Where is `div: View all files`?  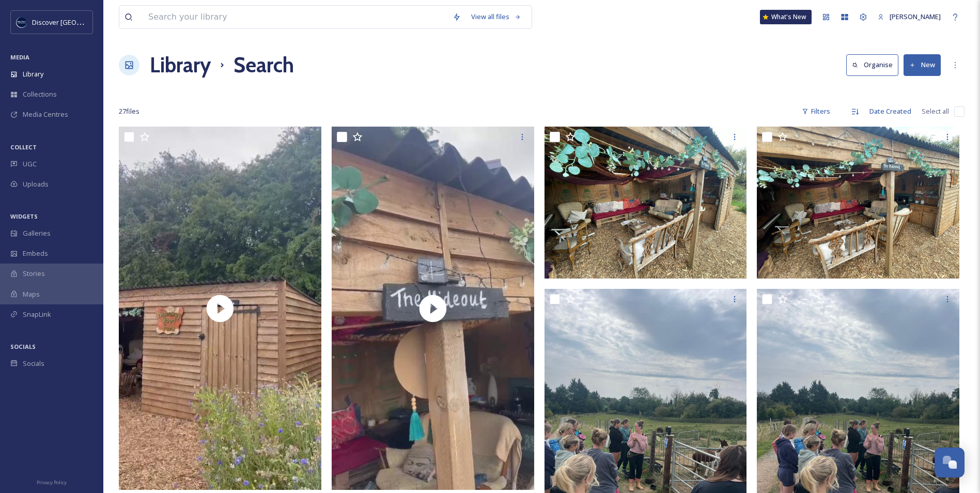
div: View all files is located at coordinates (496, 17).